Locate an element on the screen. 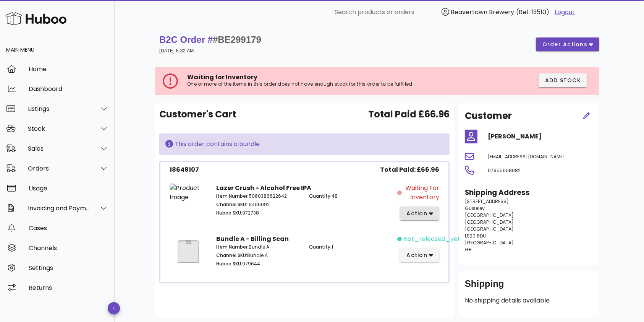  button: order actions is located at coordinates (568, 44).